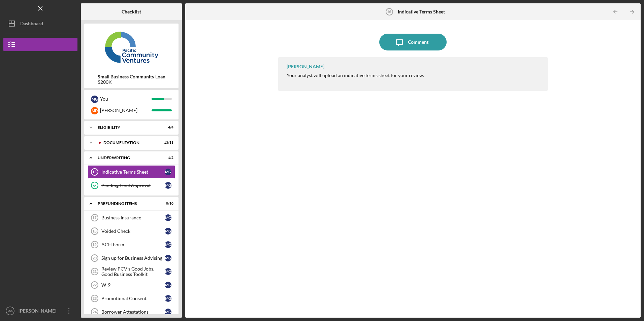  I want to click on div: Voided Check, so click(133, 231).